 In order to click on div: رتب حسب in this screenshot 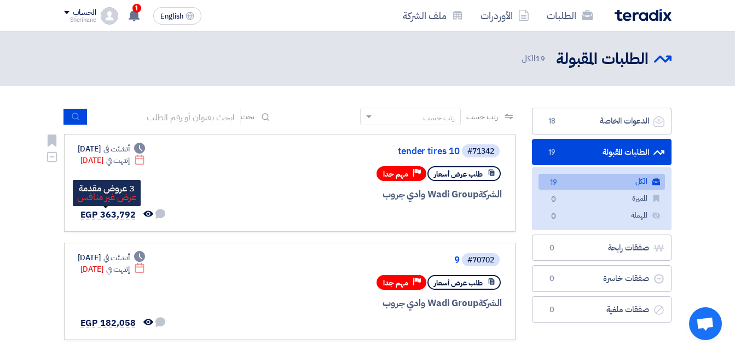, I will do `click(439, 118)`.